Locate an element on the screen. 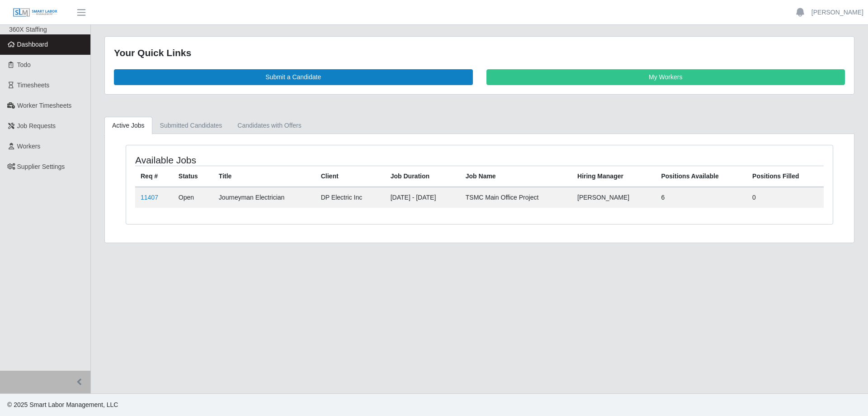 The width and height of the screenshot is (868, 416). a: Submit a Candidate is located at coordinates (293, 77).